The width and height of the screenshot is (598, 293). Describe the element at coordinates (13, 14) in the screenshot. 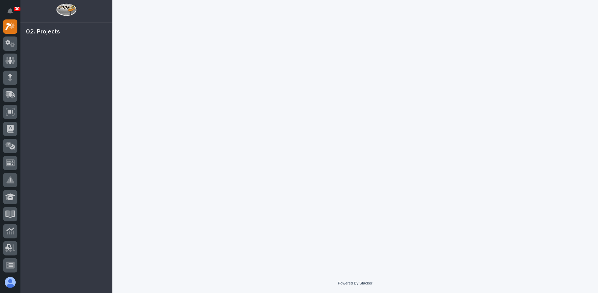

I see `div: Notifications30` at that location.